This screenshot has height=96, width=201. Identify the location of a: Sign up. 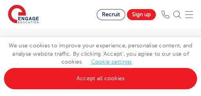
(141, 15).